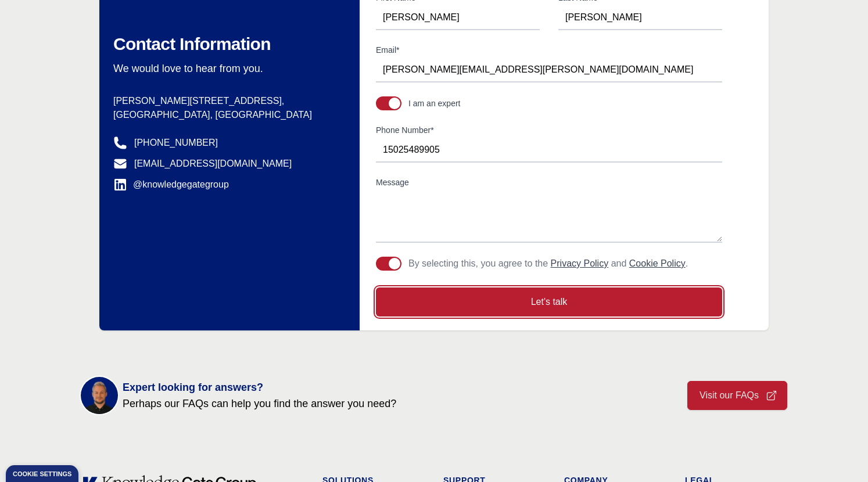  Describe the element at coordinates (99, 396) in the screenshot. I see `img: KOL management, KEE, Therapy area experts` at that location.